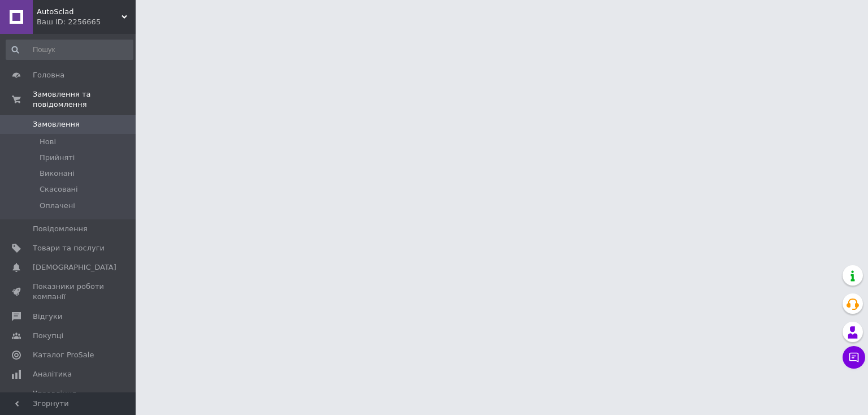 This screenshot has width=868, height=415. What do you see at coordinates (854, 357) in the screenshot?
I see `button: Чат з покупцем` at bounding box center [854, 357].